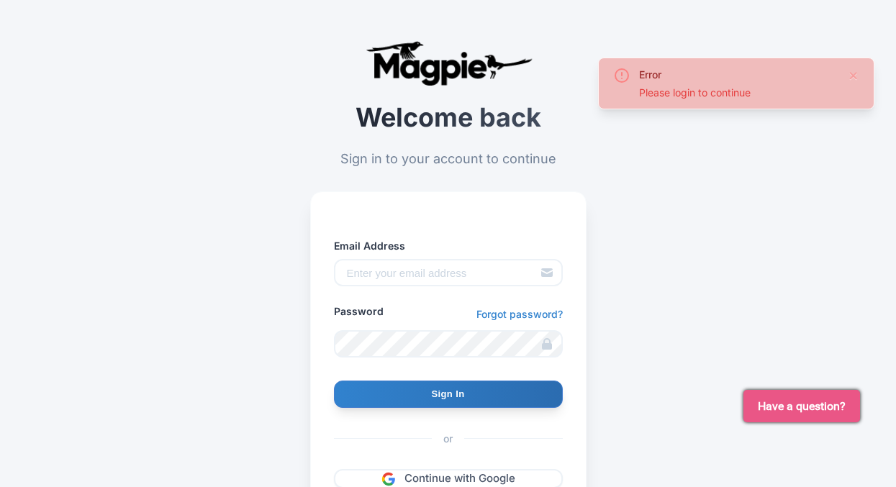 The width and height of the screenshot is (896, 487). I want to click on a: Forgot password?, so click(520, 314).